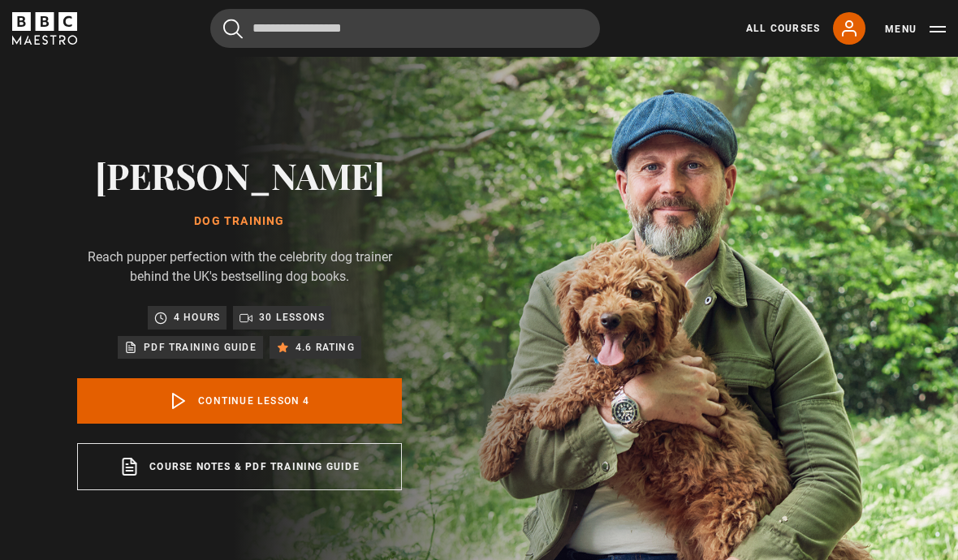  Describe the element at coordinates (199, 347) in the screenshot. I see `p: PDF training guide` at that location.